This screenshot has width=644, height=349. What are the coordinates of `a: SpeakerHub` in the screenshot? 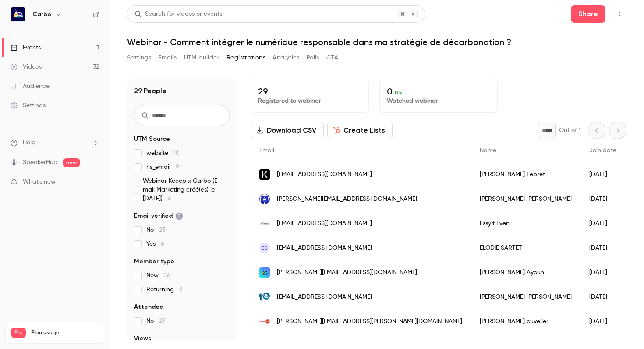 It's located at (40, 162).